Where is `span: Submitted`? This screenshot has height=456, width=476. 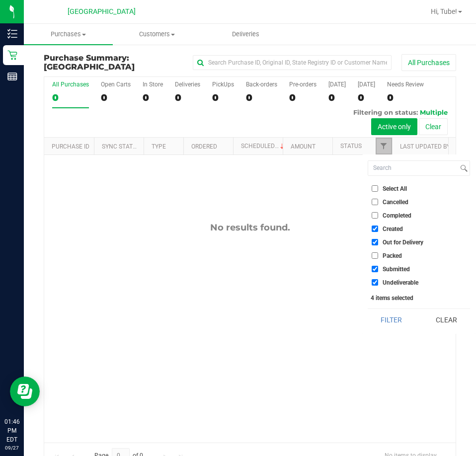 span: Submitted is located at coordinates (396, 270).